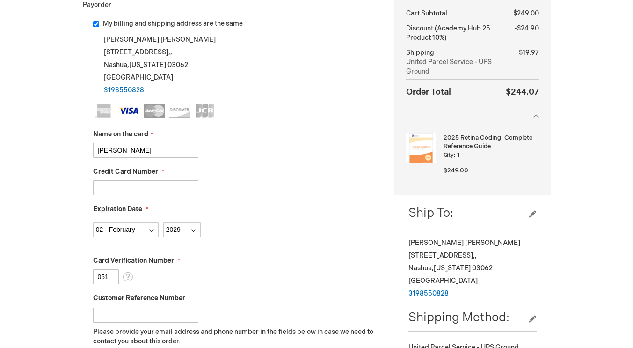  Describe the element at coordinates (526, 28) in the screenshot. I see `span: -$24.90` at that location.